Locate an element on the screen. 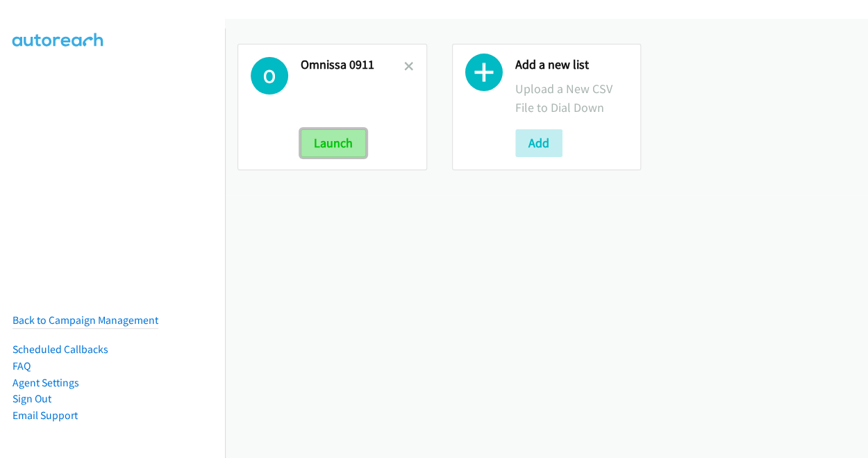 This screenshot has width=868, height=458. h2: Add a new list is located at coordinates (572, 64).